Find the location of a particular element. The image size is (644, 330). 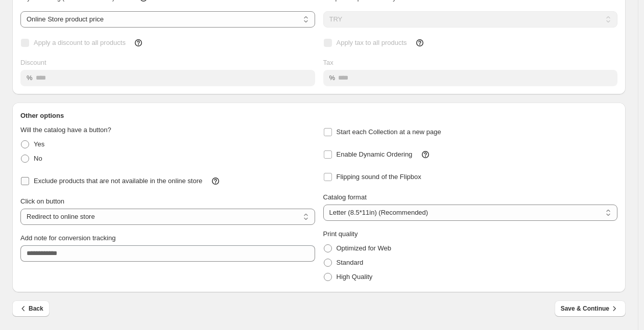

span: Will the catalog have a button? is located at coordinates (66, 130).